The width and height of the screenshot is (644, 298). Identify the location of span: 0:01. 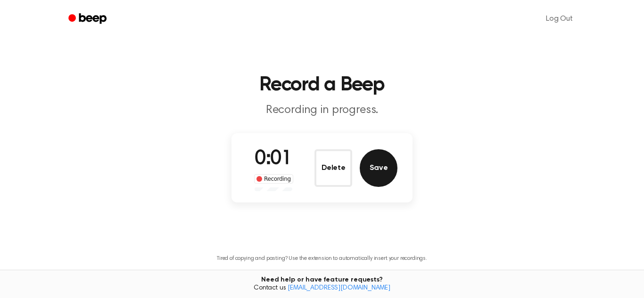
(274, 159).